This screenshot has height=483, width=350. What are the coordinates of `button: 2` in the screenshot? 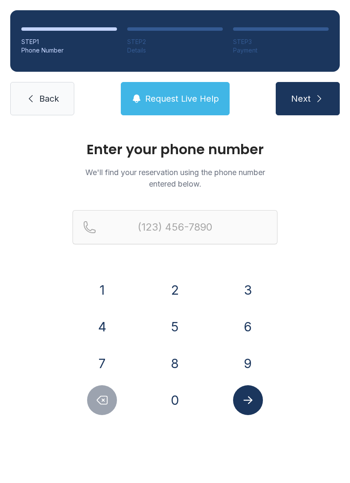 It's located at (175, 290).